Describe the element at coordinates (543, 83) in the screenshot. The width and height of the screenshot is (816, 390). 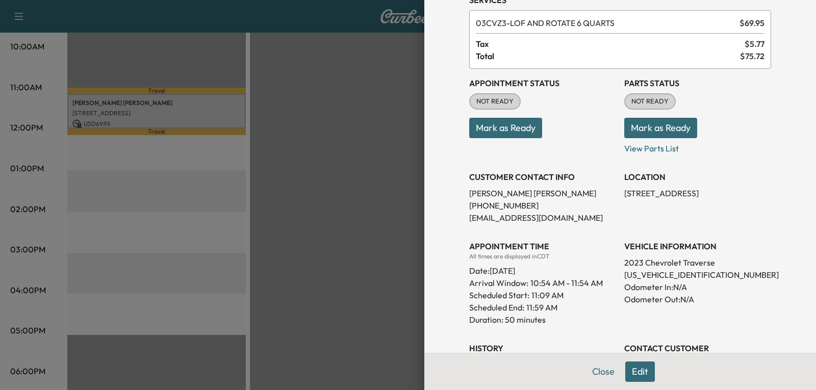
I see `h3: Appointment Status` at that location.